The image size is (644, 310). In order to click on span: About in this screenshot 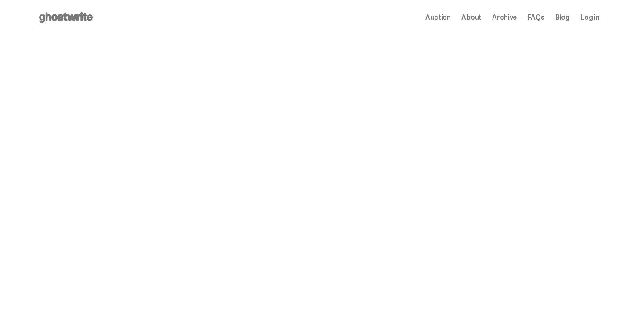, I will do `click(472, 17)`.